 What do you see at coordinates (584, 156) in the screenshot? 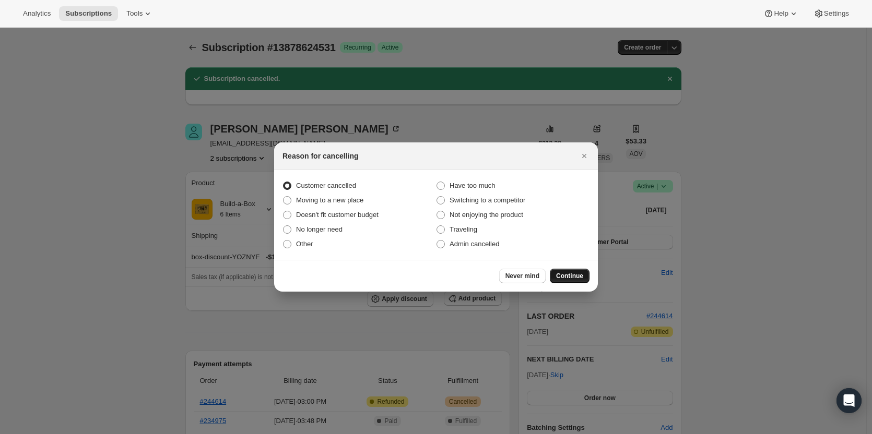
I see `button: Close` at bounding box center [584, 156].